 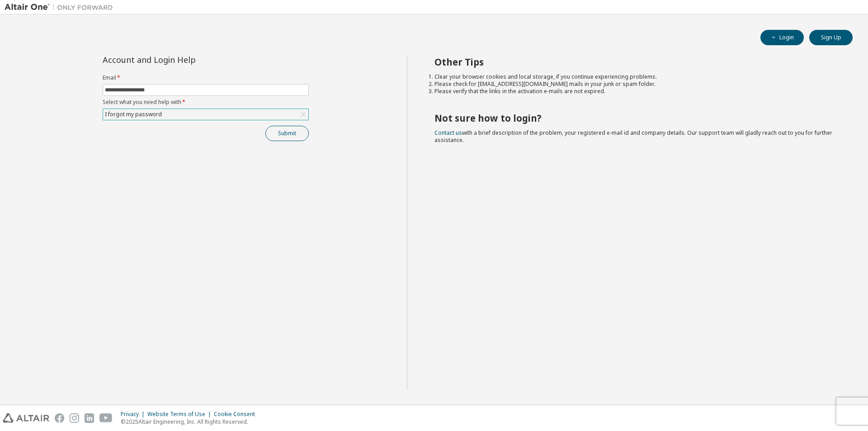 What do you see at coordinates (237, 414) in the screenshot?
I see `div: Cookie Consent` at bounding box center [237, 414].